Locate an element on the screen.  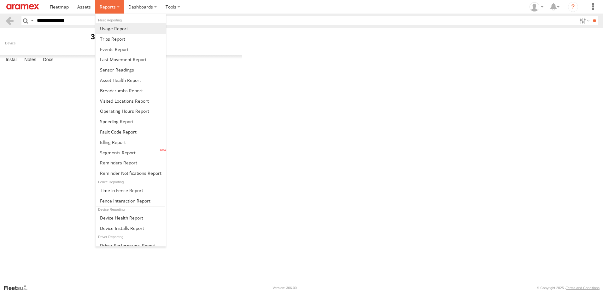
img: aramex-logo.svg is located at coordinates (23, 7).